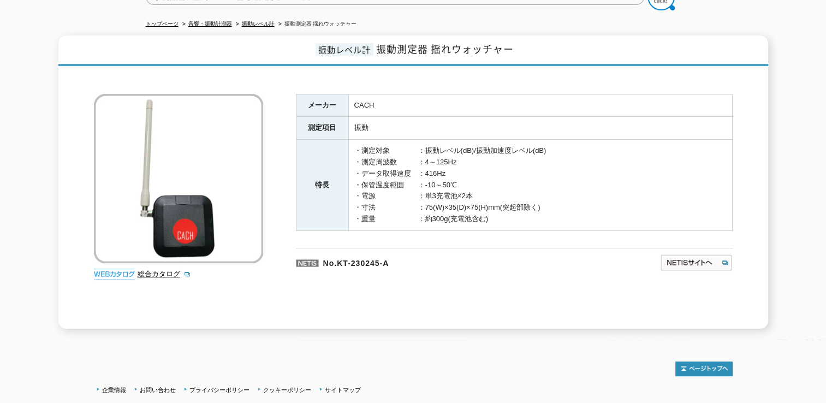 The width and height of the screenshot is (826, 403). I want to click on span: 振動測定器 揺れウォッチャー, so click(445, 49).